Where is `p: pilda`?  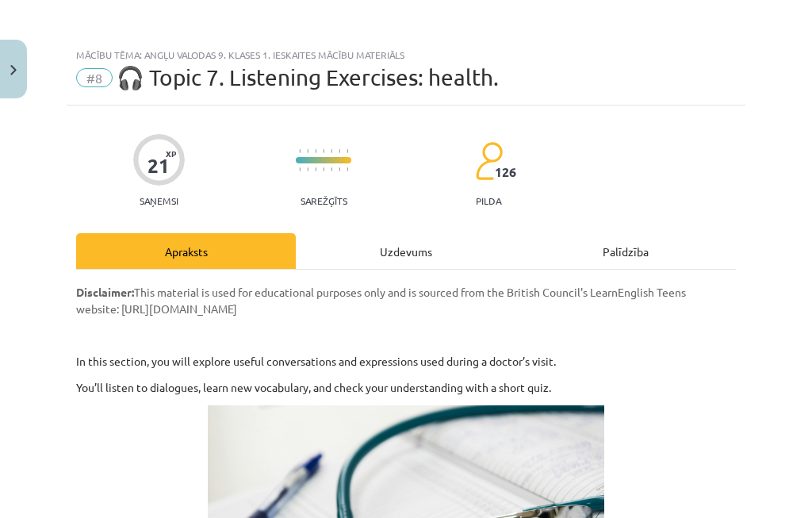
p: pilda is located at coordinates (489, 201).